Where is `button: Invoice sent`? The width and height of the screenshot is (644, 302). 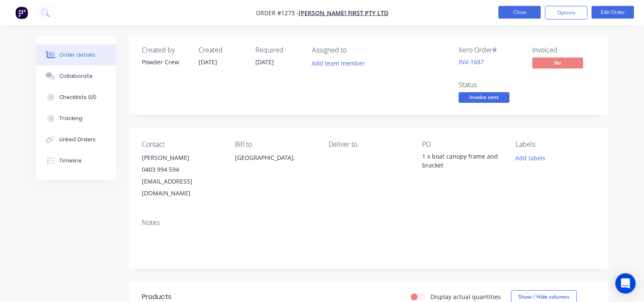 button: Invoice sent is located at coordinates (484, 99).